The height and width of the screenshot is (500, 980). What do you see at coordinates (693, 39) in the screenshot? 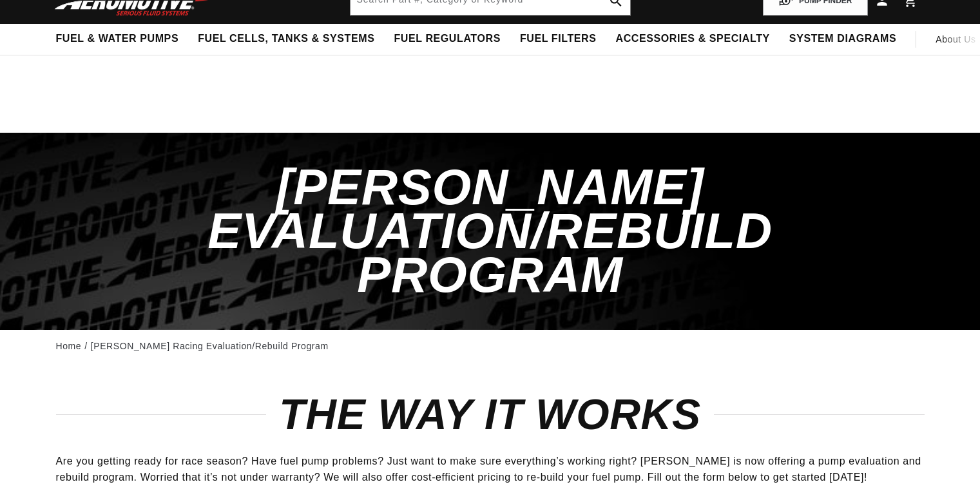
I see `span: Accessories & Specialty` at bounding box center [693, 39].